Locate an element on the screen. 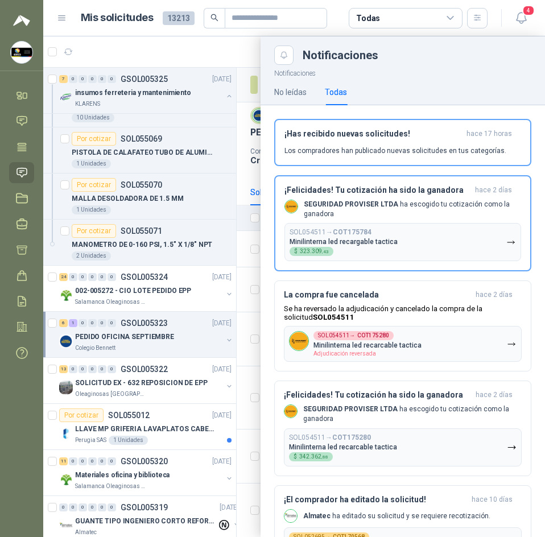 This screenshot has height=537, width=545. button: Company LogoSOL054511→COT175280Minilinterna led recarcable tacticaAdjudicación reversada is located at coordinates (403, 343).